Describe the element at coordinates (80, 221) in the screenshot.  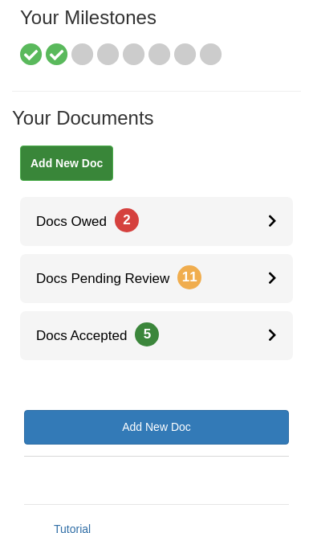
I see `span: Docs Owed` at that location.